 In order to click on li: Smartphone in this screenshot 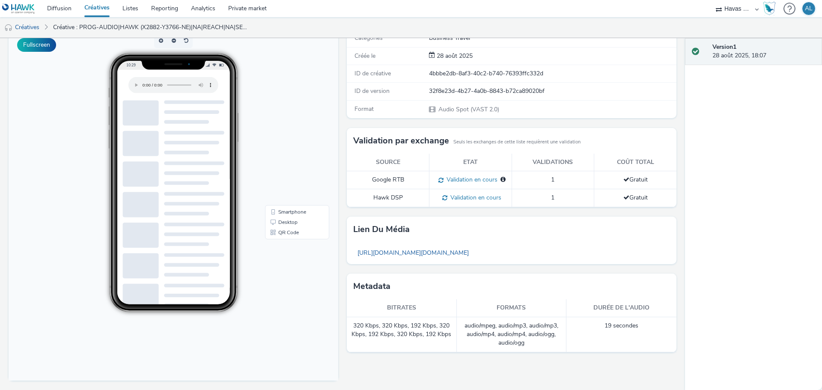, I will do `click(289, 182)`.